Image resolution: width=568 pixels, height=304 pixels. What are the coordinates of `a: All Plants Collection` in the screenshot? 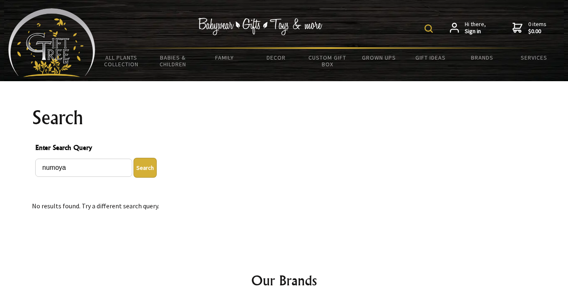 It's located at (121, 61).